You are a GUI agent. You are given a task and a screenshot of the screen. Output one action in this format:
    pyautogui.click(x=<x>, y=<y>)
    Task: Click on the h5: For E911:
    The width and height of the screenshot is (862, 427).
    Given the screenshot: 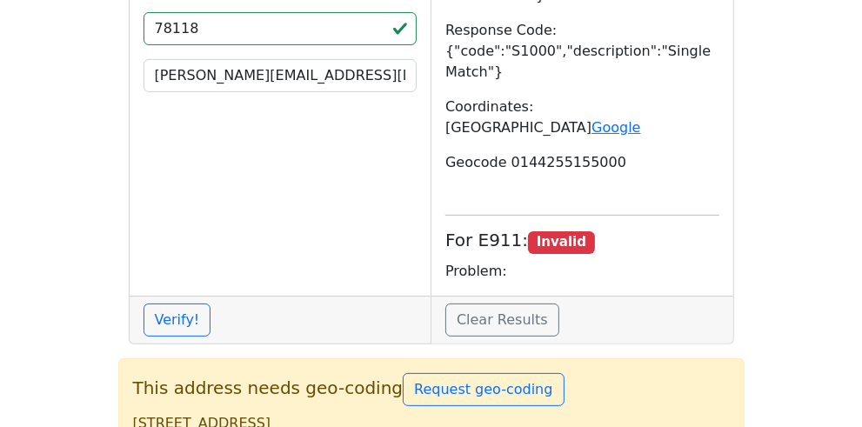 What is the action you would take?
    pyautogui.click(x=582, y=241)
    